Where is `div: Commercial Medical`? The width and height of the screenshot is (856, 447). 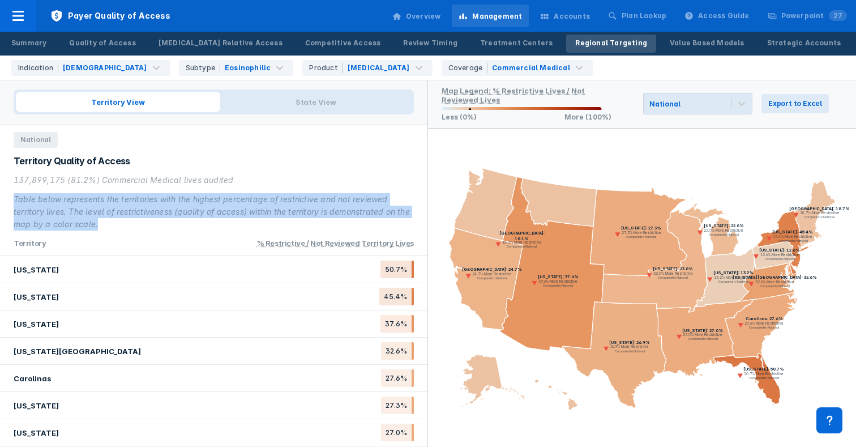 div: Commercial Medical is located at coordinates (531, 68).